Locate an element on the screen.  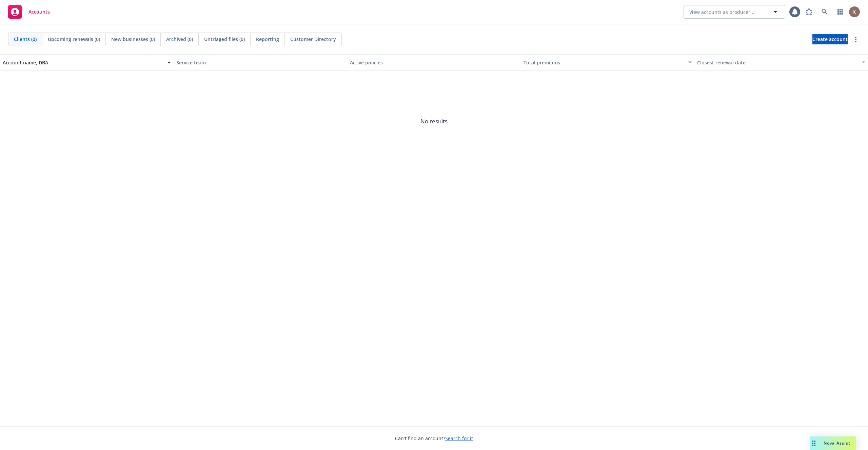
span: Reporting is located at coordinates (268, 39).